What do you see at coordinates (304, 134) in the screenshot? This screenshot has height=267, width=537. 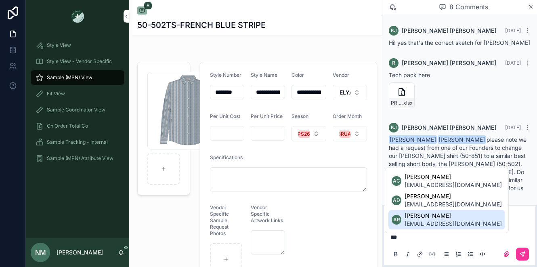 I see `div: PS26` at bounding box center [304, 134].